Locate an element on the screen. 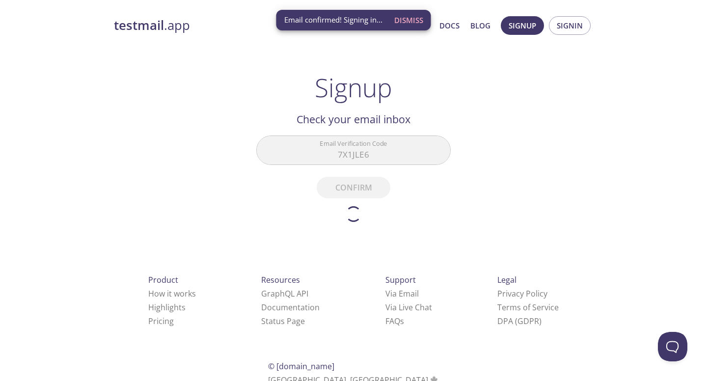  span: Signin is located at coordinates (570, 26).